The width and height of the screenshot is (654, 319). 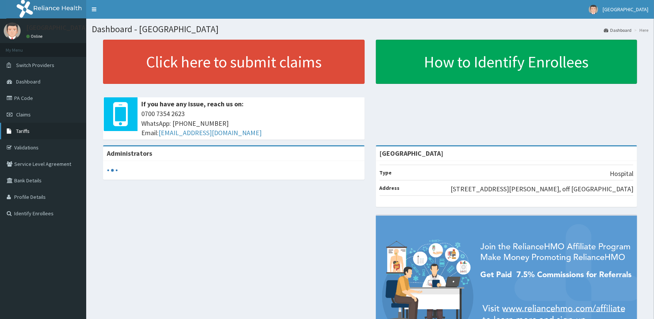 I want to click on svg: audio-loading, so click(x=112, y=171).